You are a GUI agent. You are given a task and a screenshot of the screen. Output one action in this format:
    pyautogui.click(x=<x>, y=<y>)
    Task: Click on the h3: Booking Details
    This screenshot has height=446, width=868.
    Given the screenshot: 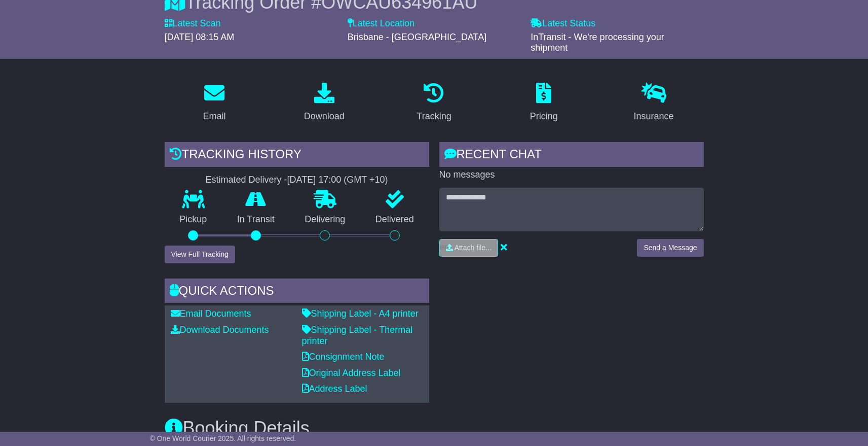 What is the action you would take?
    pyautogui.click(x=434, y=428)
    